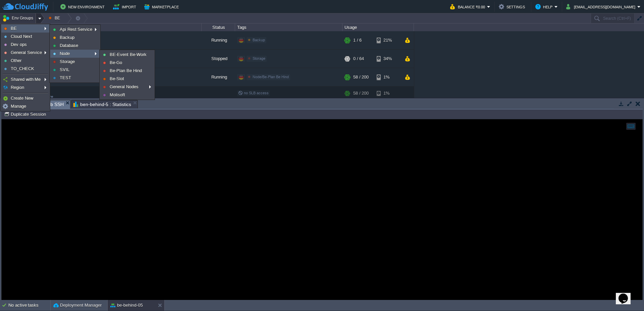  What do you see at coordinates (19, 106) in the screenshot?
I see `span: Manage` at bounding box center [19, 106].